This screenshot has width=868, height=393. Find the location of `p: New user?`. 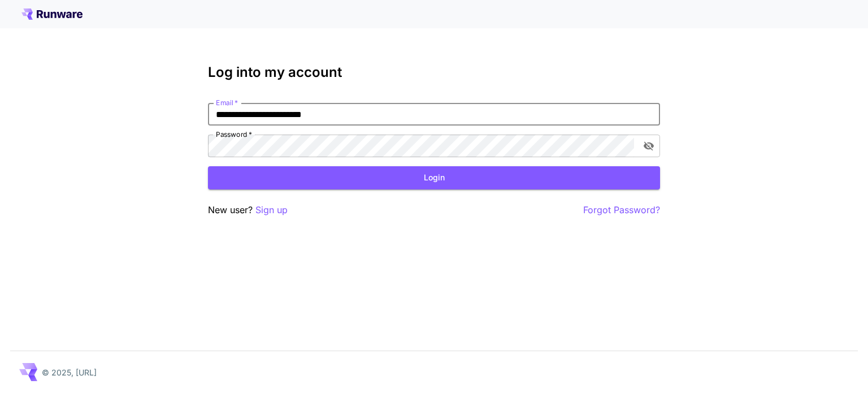

p: New user? is located at coordinates (248, 209).